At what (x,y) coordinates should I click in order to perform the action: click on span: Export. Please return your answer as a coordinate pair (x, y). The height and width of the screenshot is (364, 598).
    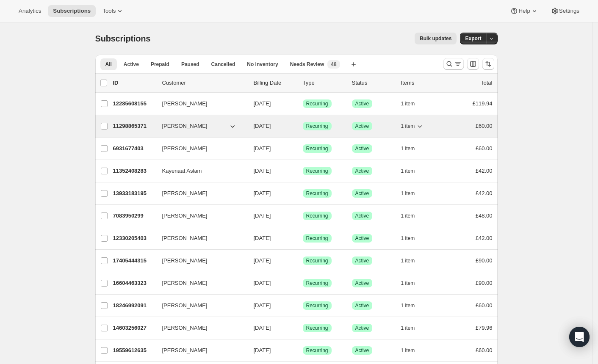
    Looking at the image, I should click on (473, 39).